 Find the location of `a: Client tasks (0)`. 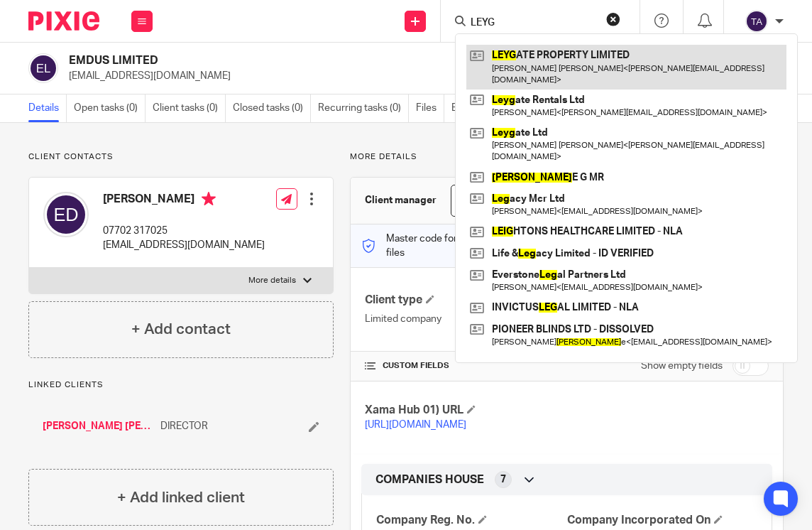

a: Client tasks (0) is located at coordinates (189, 108).